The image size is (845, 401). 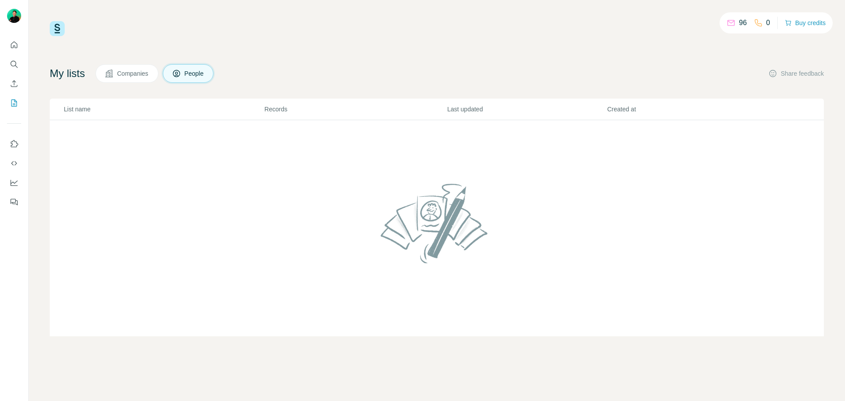 I want to click on button: Share feedback, so click(x=796, y=74).